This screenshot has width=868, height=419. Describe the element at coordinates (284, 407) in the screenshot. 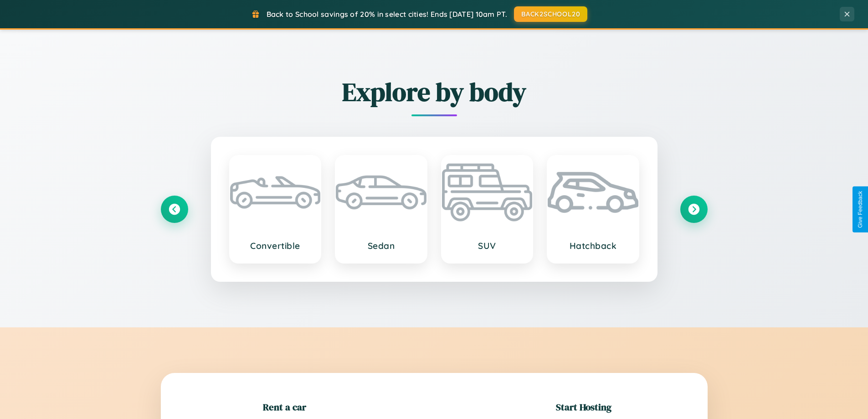

I see `h2: Rent a car` at that location.